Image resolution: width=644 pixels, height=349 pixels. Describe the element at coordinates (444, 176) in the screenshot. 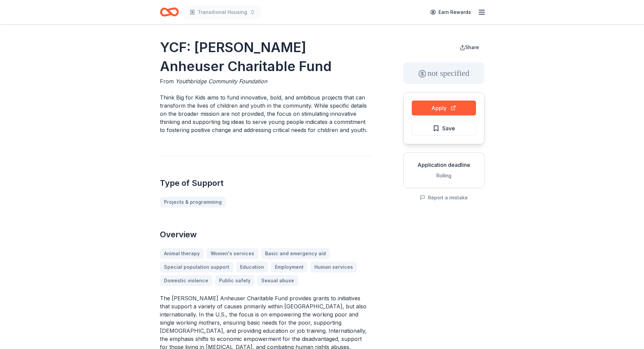

I see `div: Rolling` at that location.